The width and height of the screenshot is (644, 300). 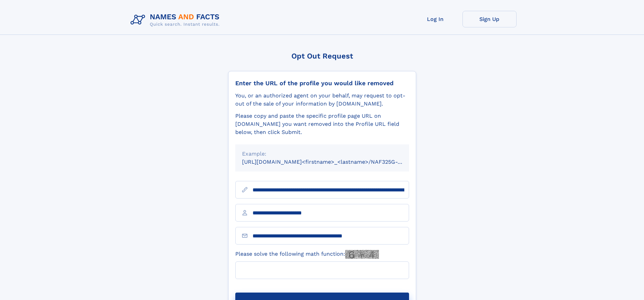 I want to click on img: Logo Names and Facts, so click(x=177, y=20).